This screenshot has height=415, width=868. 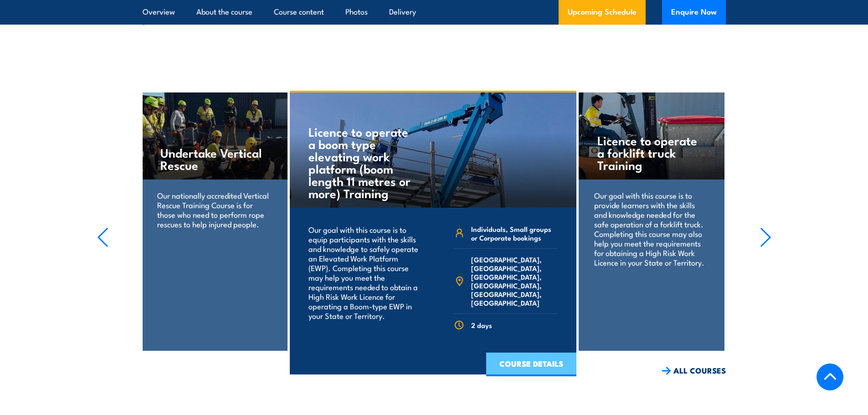 What do you see at coordinates (514, 233) in the screenshot?
I see `span: Individuals, Small groups or Corporate bookings` at bounding box center [514, 233].